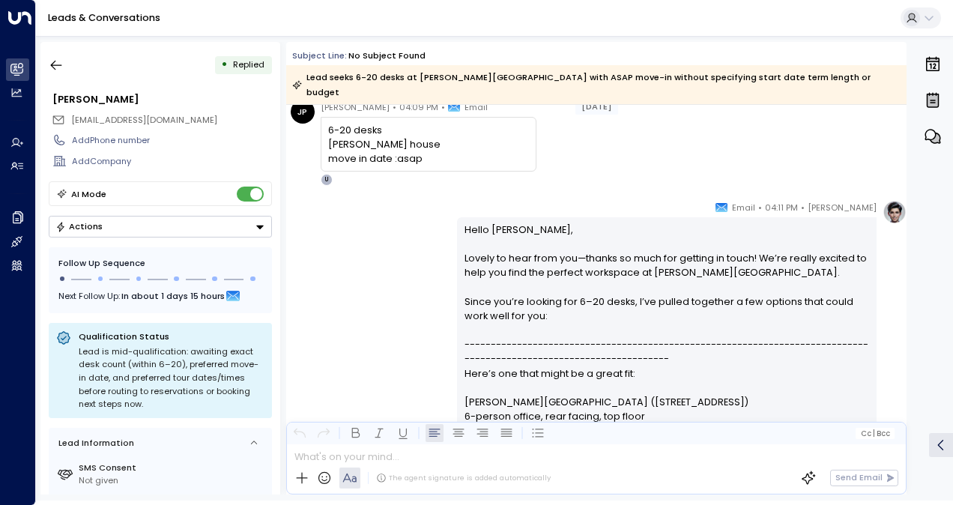 Image resolution: width=953 pixels, height=505 pixels. What do you see at coordinates (172, 161) in the screenshot?
I see `div: AddCompany` at bounding box center [172, 161].